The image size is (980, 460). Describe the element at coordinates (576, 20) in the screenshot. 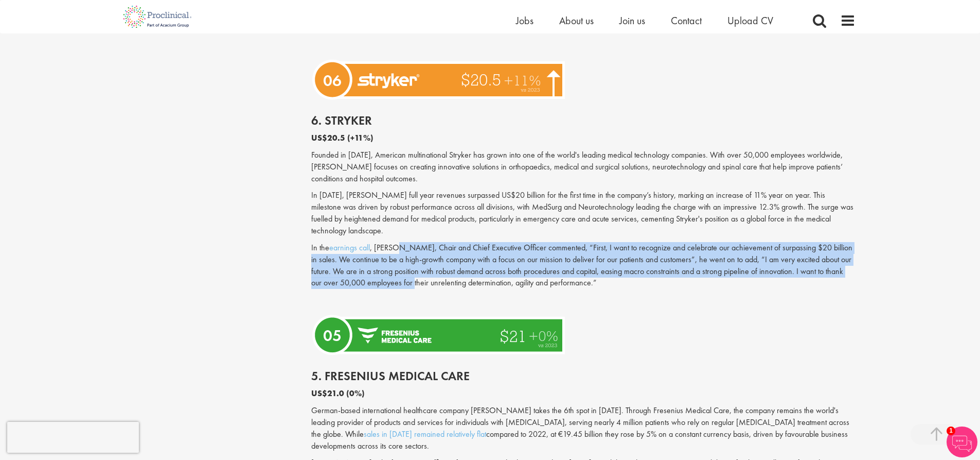

I see `span: About us` at that location.